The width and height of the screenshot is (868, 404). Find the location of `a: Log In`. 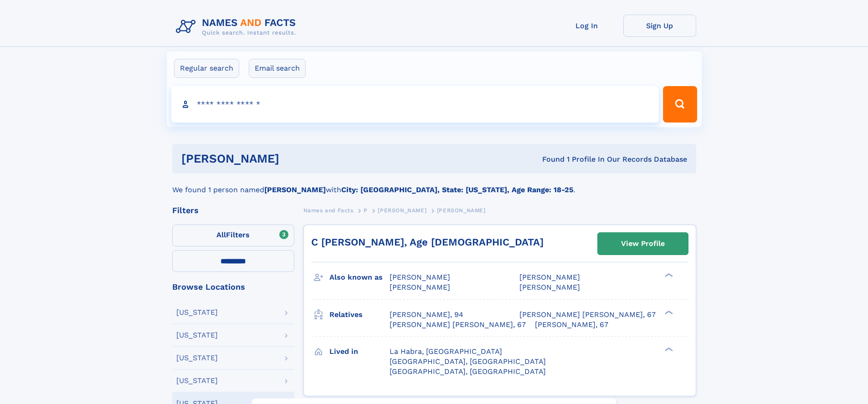

a: Log In is located at coordinates (587, 25).